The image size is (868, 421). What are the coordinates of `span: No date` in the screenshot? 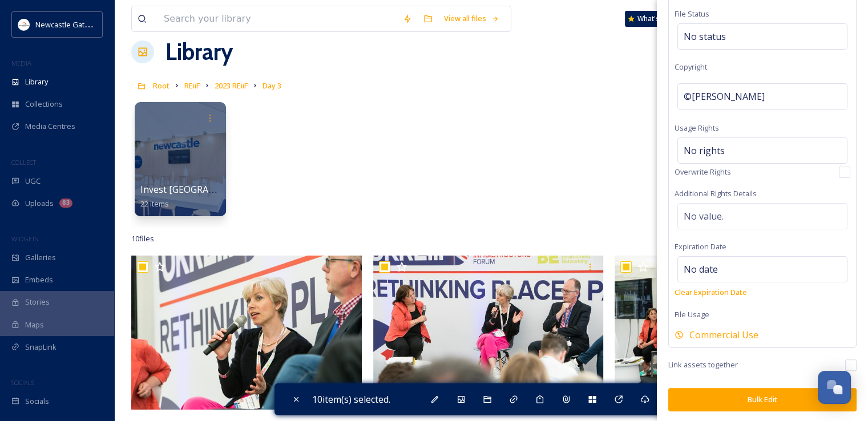 It's located at (701, 269).